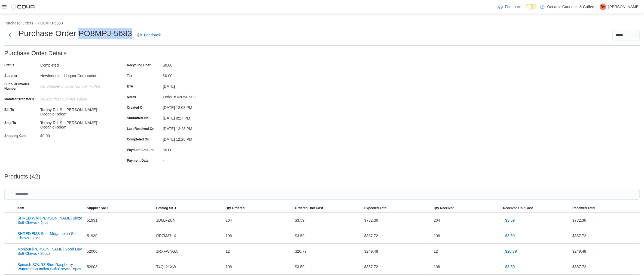 Image resolution: width=644 pixels, height=276 pixels. What do you see at coordinates (9, 65) in the screenshot?
I see `label: Status` at bounding box center [9, 65].